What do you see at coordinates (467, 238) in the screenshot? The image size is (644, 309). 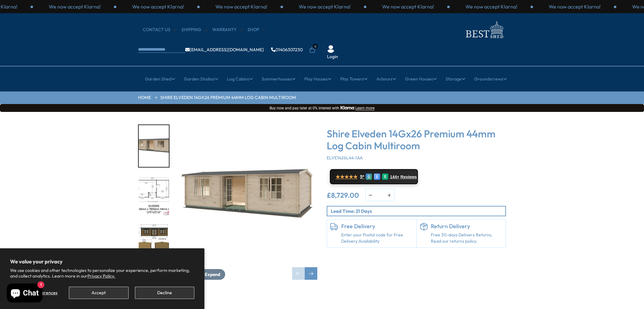 I see `p: Free 30-days Delivery Returns, Read our returns policy.` at bounding box center [467, 238].